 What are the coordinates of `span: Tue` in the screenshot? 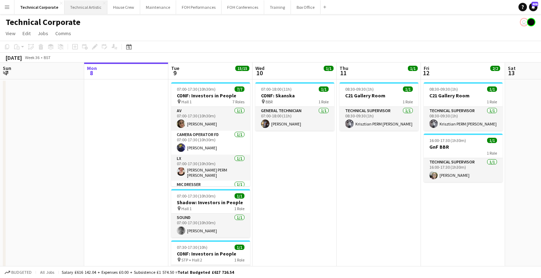 It's located at (175, 68).